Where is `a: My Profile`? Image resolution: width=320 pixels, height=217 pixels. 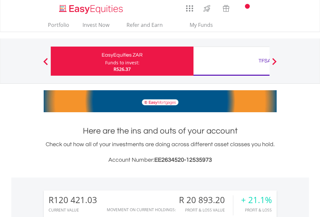 a: My Profile is located at coordinates (277, 9).